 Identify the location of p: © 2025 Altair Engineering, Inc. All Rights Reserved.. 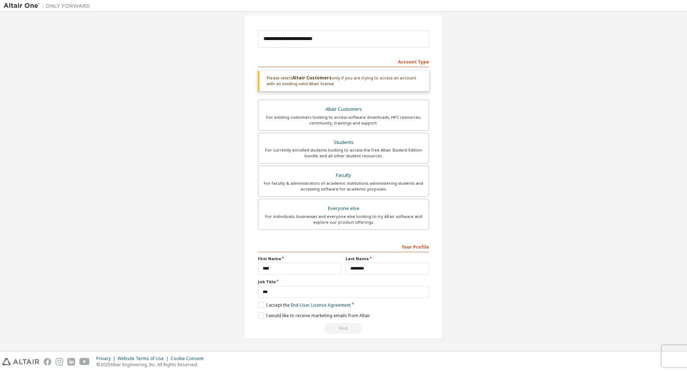
(152, 365).